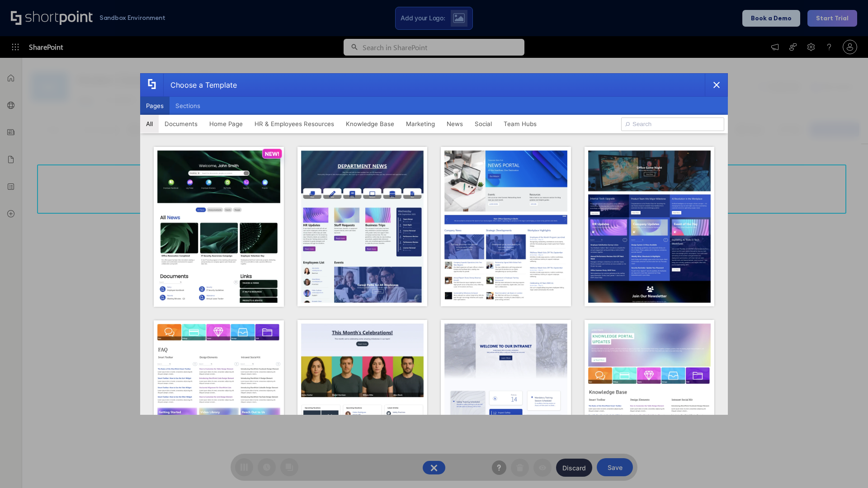 The width and height of the screenshot is (868, 488). What do you see at coordinates (272, 154) in the screenshot?
I see `p: NEW!` at bounding box center [272, 154].